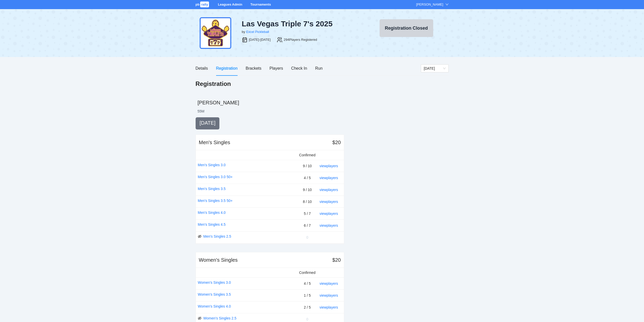 This screenshot has height=322, width=644. I want to click on span: rally, so click(205, 4).